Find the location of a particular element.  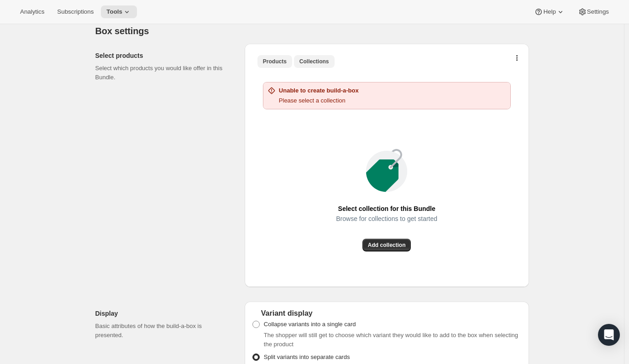

button: Tools is located at coordinates (119, 12).